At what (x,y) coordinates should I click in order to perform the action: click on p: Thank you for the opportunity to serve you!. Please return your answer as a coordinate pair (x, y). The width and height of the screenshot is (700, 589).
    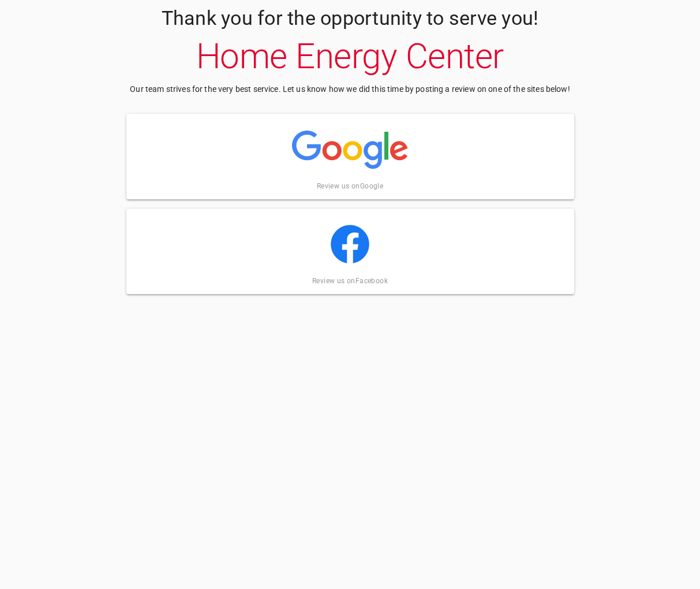
    Looking at the image, I should click on (351, 19).